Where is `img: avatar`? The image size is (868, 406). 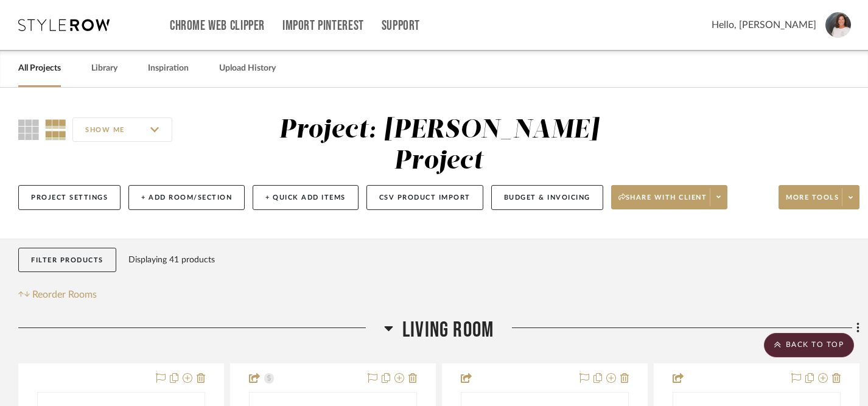 img: avatar is located at coordinates (838, 25).